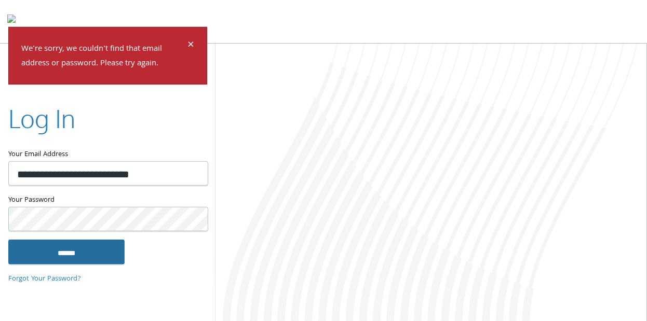 The image size is (647, 321). What do you see at coordinates (11, 21) in the screenshot?
I see `img: todyl-logo-dark.svg` at bounding box center [11, 21].